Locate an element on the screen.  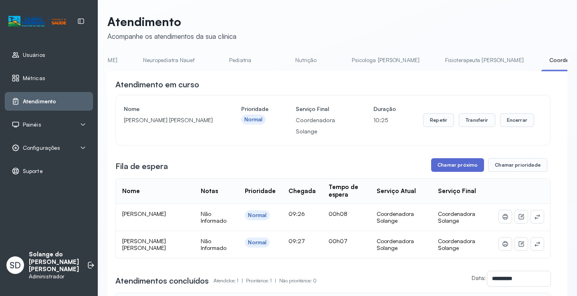
h3: Atendimento em curso is located at coordinates (157, 85).